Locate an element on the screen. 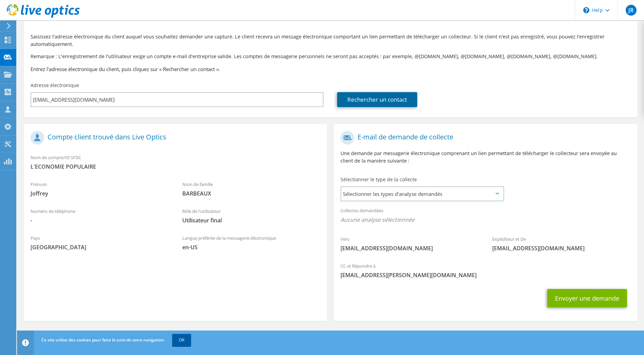 This screenshot has width=644, height=355. div: Prénom is located at coordinates (100, 189).